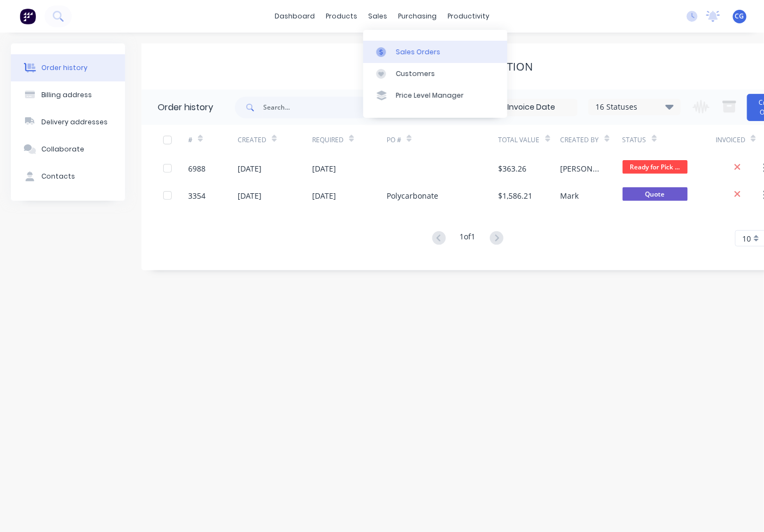 This screenshot has width=764, height=532. I want to click on div: products, so click(341, 16).